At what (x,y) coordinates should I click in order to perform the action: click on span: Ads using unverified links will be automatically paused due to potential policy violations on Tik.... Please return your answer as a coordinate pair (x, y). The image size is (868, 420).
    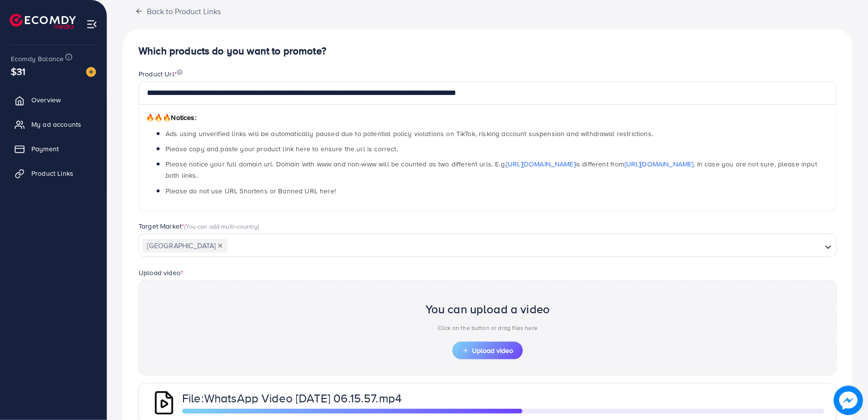
    Looking at the image, I should click on (409, 134).